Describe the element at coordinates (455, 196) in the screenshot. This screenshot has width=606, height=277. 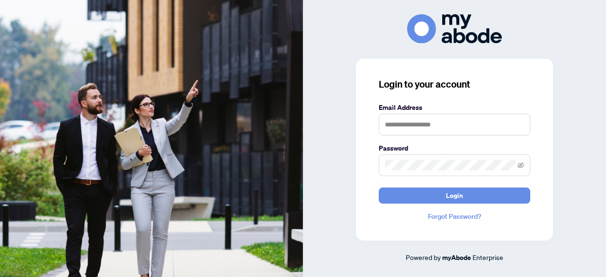
I see `button: Login` at that location.